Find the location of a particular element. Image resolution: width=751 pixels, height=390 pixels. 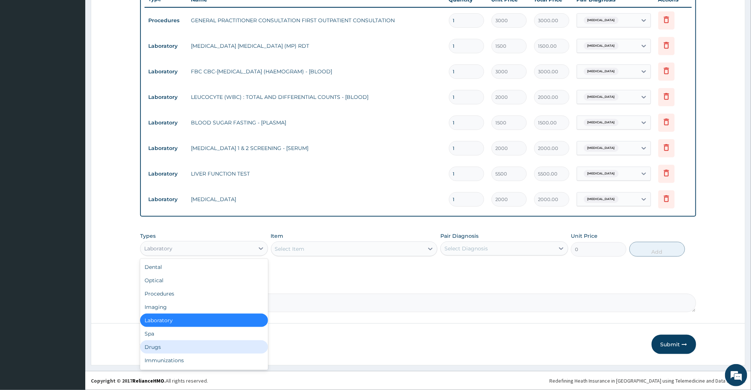

button: Submit is located at coordinates (674, 345).